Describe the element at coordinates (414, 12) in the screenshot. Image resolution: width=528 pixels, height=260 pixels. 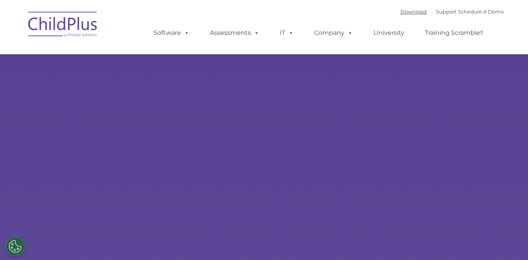
I see `a: Download` at that location.